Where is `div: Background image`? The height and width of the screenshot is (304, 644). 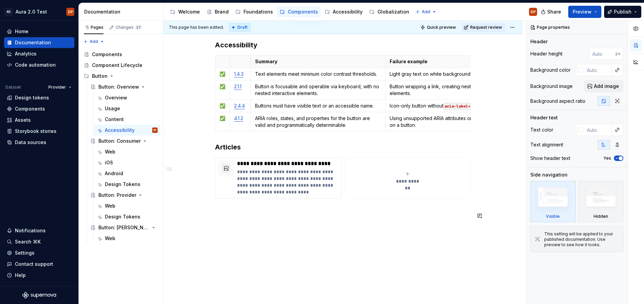 div: Background image is located at coordinates (551, 87).